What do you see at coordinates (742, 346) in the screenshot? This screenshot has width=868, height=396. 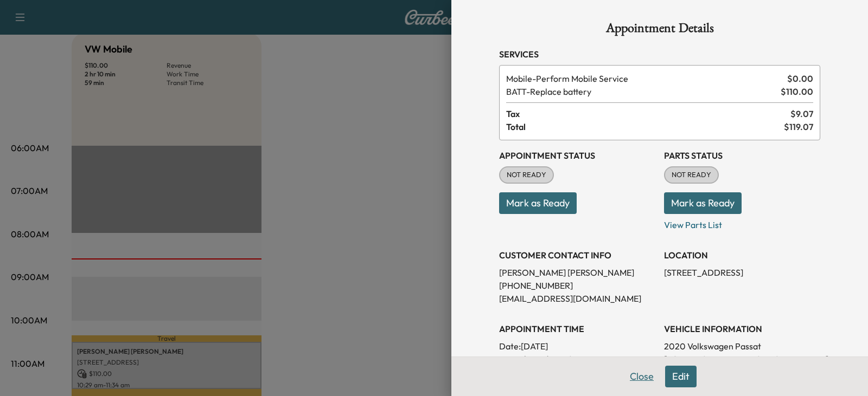 I see `p: 2020 Volkswagen Passat` at bounding box center [742, 346].